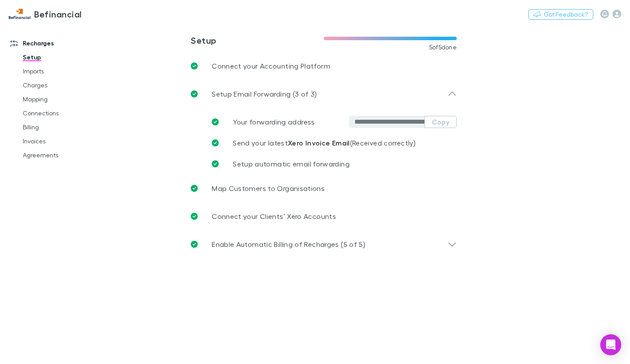 The height and width of the screenshot is (364, 630). I want to click on a: Imports, so click(63, 71).